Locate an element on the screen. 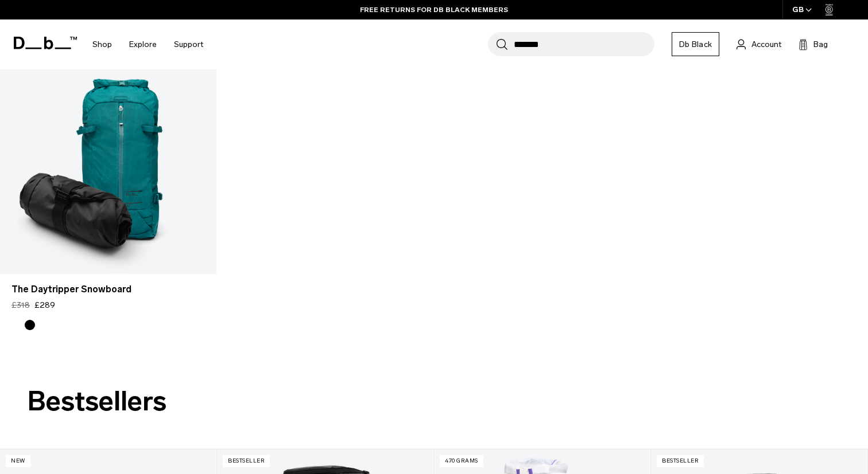  span: Account is located at coordinates (766, 44).